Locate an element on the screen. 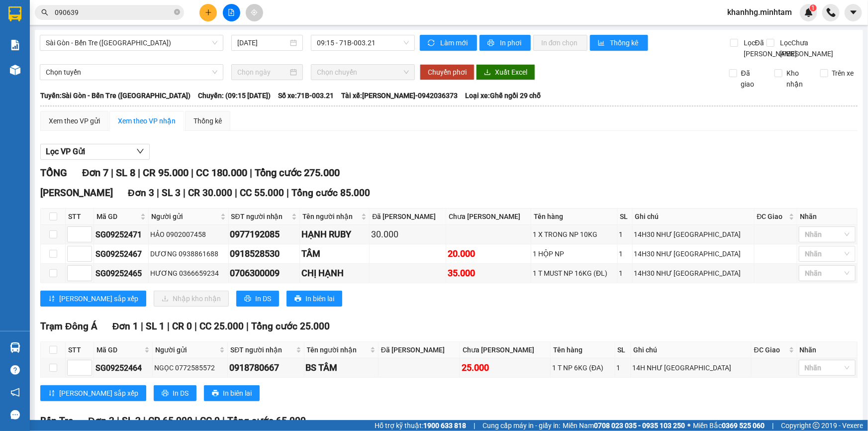 The height and width of the screenshot is (431, 868). span: N.gửi: is located at coordinates (42, 48).